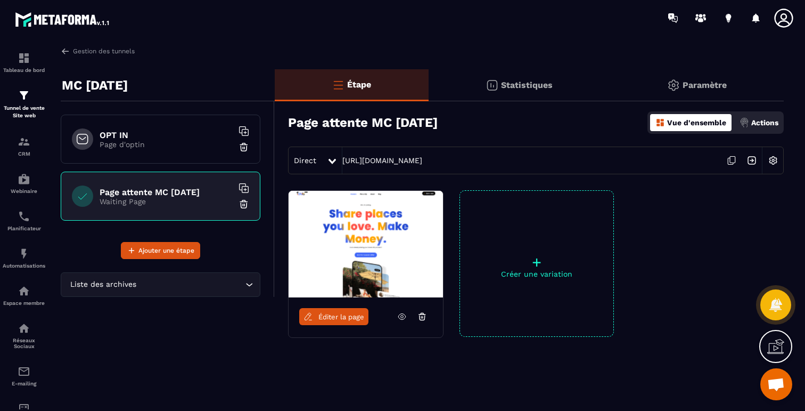 The width and height of the screenshot is (805, 411). Describe the element at coordinates (492, 85) in the screenshot. I see `img: stats.20deebd0.svg` at that location.